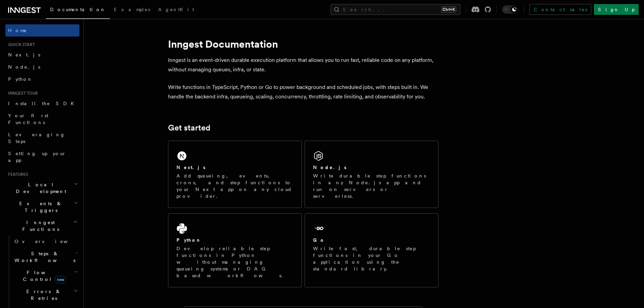  Describe the element at coordinates (303, 44) in the screenshot. I see `h1: Inngest Documentation` at that location.